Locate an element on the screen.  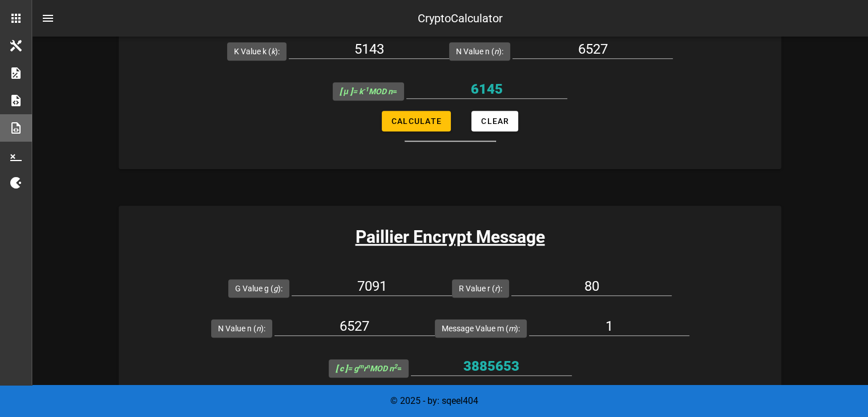
i: m is located at coordinates (512, 329).